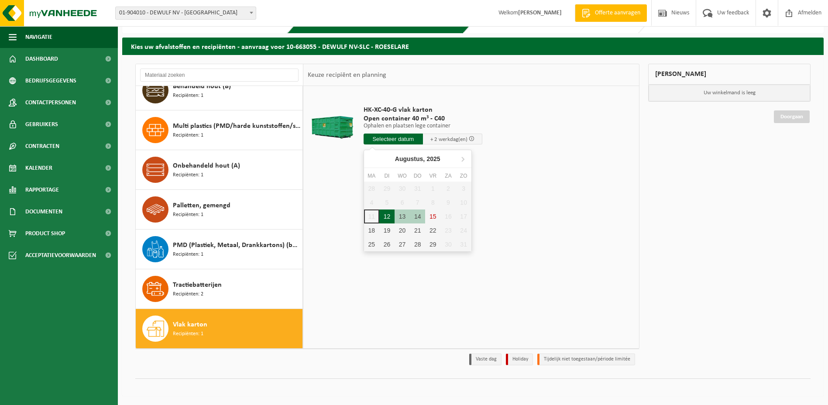 The image size is (828, 405). I want to click on div: 22, so click(432, 230).